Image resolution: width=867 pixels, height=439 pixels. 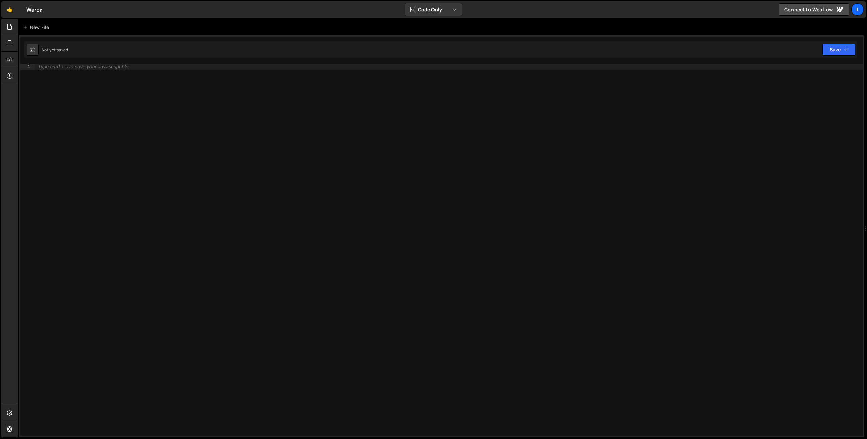 I want to click on button: Save, so click(x=839, y=50).